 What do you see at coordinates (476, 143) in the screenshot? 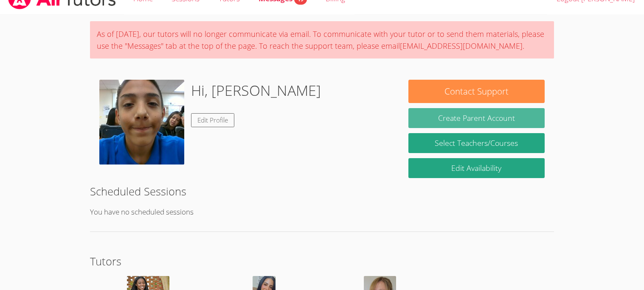
I see `a: Select Teachers/Courses` at bounding box center [476, 143].